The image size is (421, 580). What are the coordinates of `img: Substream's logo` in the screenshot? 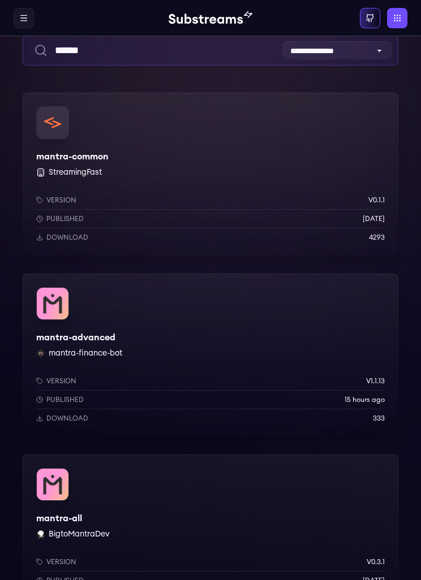 It's located at (210, 18).